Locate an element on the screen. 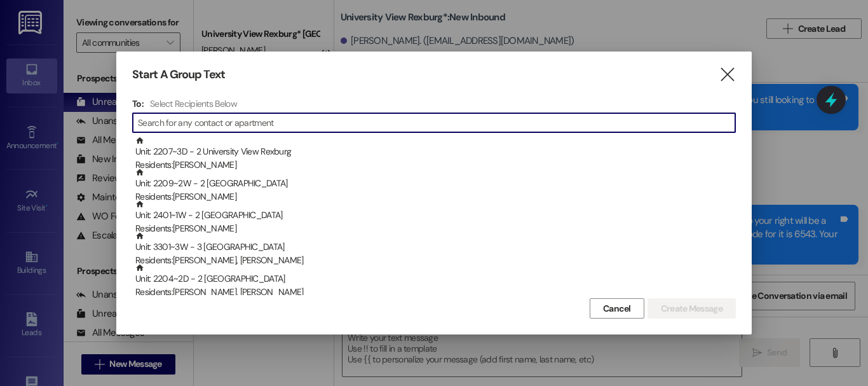  span: Cancel is located at coordinates (617, 308).